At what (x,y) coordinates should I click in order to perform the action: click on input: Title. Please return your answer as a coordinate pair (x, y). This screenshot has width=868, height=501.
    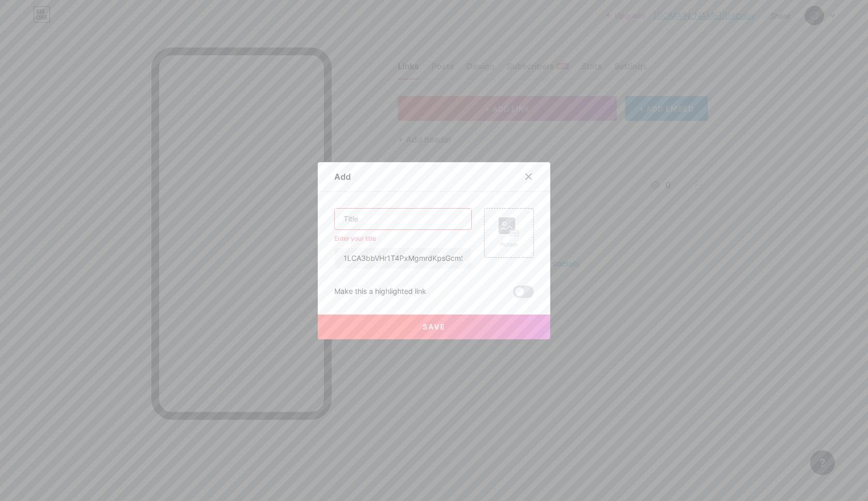
    Looking at the image, I should click on (403, 218).